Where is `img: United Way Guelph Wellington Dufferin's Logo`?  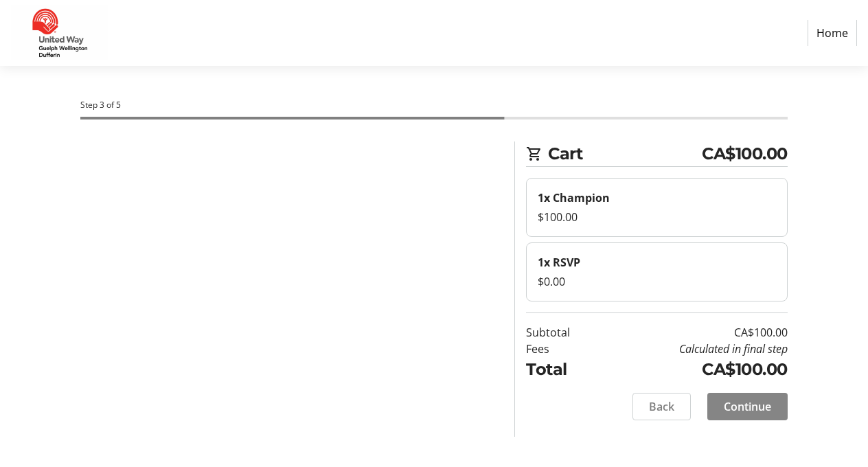
img: United Way Guelph Wellington Dufferin's Logo is located at coordinates (59, 33).